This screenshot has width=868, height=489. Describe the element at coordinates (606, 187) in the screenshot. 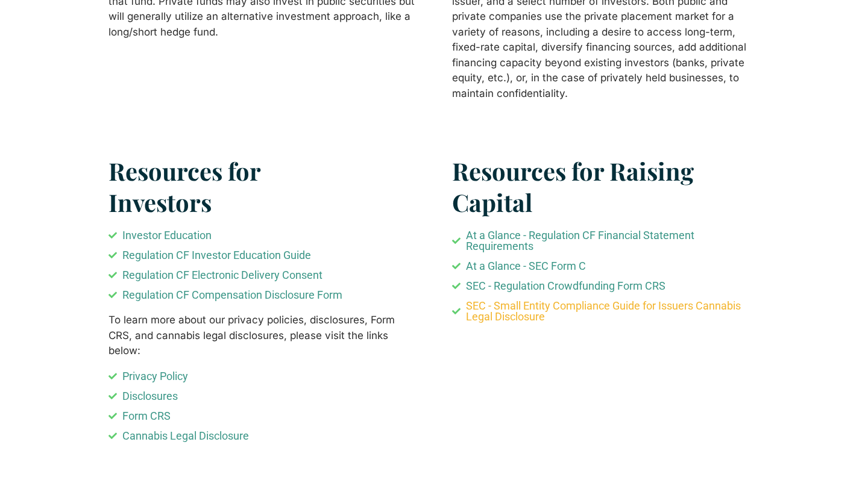

I see `h2: Resources for Raising Capital` at that location.